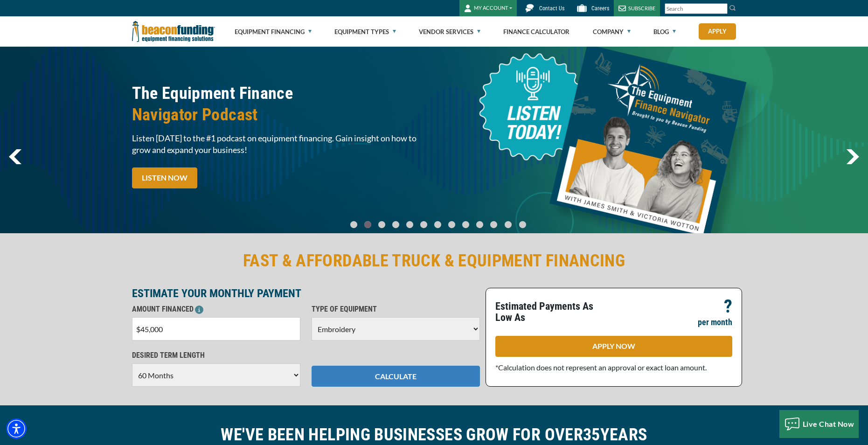 This screenshot has width=868, height=445. I want to click on a: APPLY NOW, so click(614, 346).